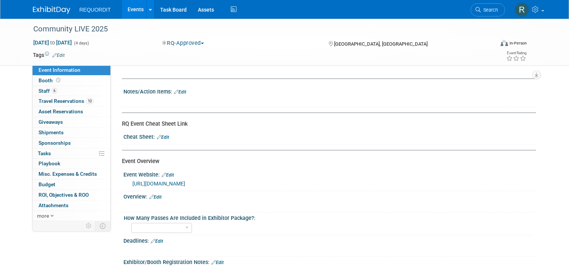 Image resolution: width=569 pixels, height=273 pixels. What do you see at coordinates (71, 143) in the screenshot?
I see `a: Sponsorships` at bounding box center [71, 143].